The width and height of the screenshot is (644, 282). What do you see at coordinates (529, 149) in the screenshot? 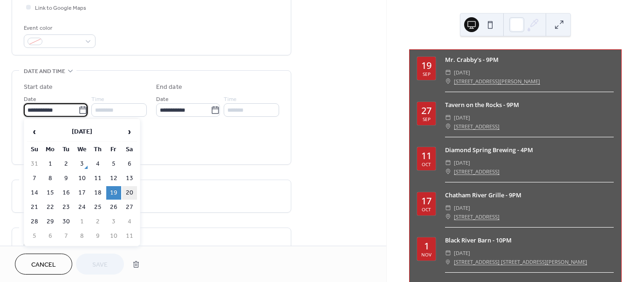
I see `div: Diamond Spring Brewing - 4PM` at bounding box center [529, 149].